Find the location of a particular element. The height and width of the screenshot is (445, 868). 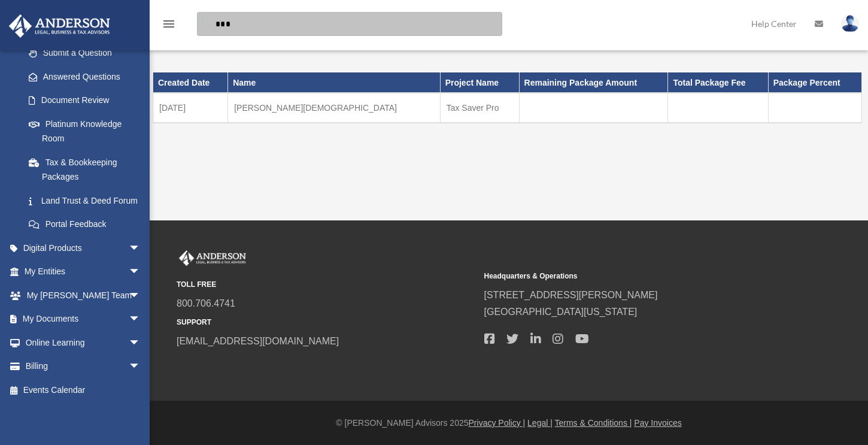

i: menu is located at coordinates (168, 24).